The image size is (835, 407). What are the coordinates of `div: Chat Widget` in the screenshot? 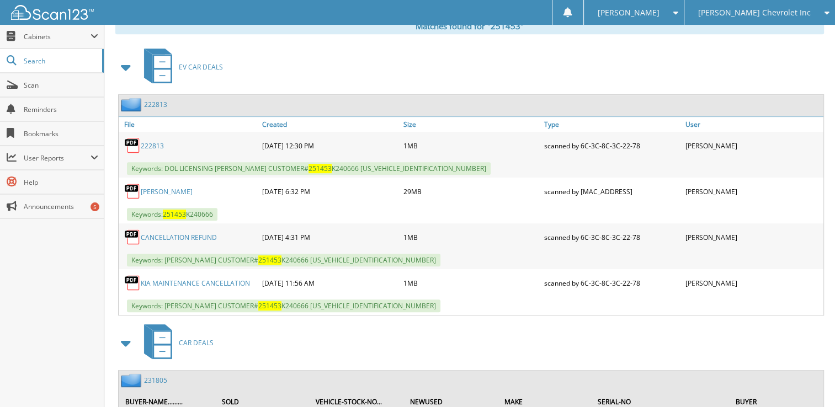 It's located at (807, 381).